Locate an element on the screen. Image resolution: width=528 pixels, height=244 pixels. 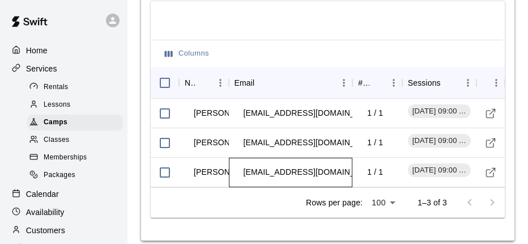
span: Classes is located at coordinates (56, 140).